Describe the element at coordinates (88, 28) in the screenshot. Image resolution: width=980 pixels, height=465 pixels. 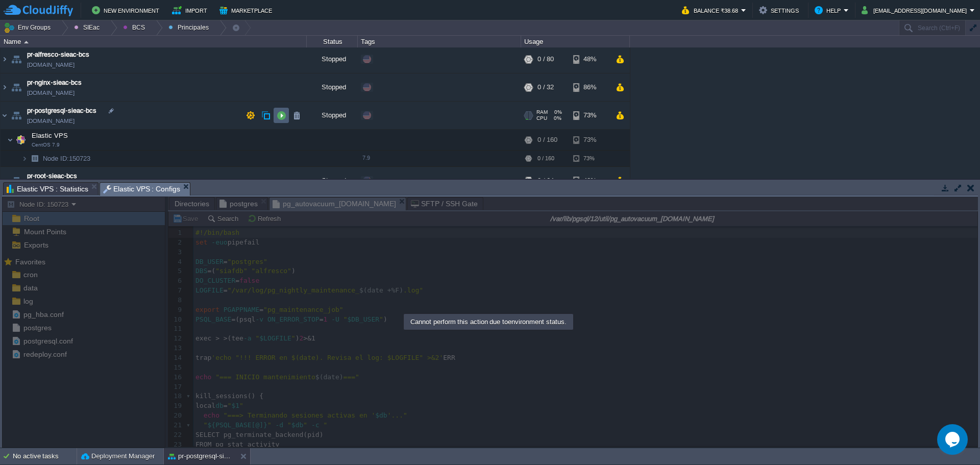
I see `button: SIEac` at that location.